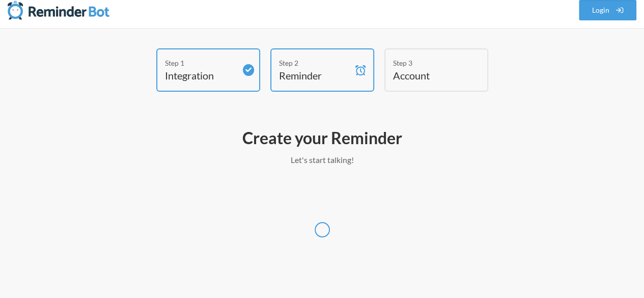  I want to click on div: Step 2, so click(315, 63).